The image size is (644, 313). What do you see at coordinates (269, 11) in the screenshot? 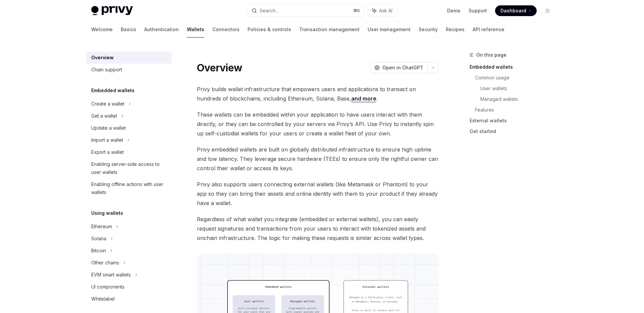
I see `div: Search...` at bounding box center [269, 11].